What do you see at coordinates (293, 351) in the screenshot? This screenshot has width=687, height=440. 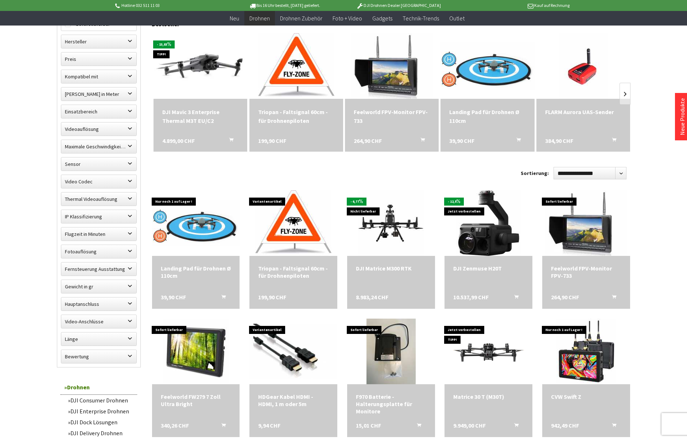 I see `img: HDGear Kabel HDMI - HDMI, 1 m oder 5m` at bounding box center [293, 351].